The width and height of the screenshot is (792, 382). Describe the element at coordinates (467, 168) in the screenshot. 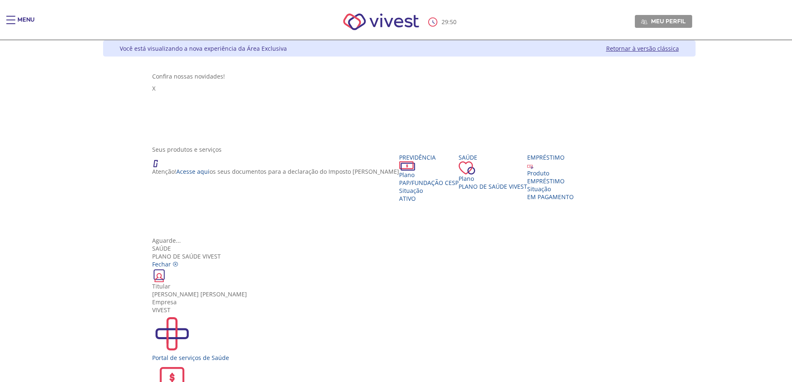

I see `img: ico_coracao.png` at that location.